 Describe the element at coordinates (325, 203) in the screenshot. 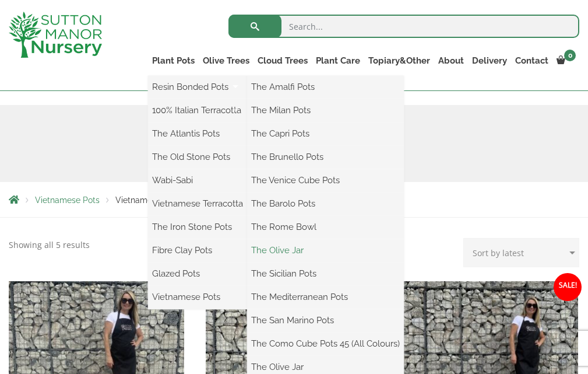

I see `a: The Barolo Pots` at that location.